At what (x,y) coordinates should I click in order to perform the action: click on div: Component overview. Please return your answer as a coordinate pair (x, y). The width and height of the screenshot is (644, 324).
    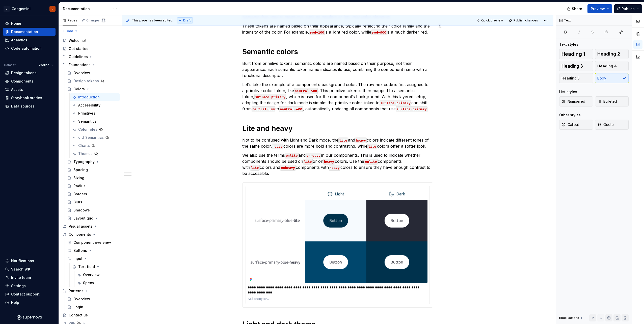
    Looking at the image, I should click on (92, 243).